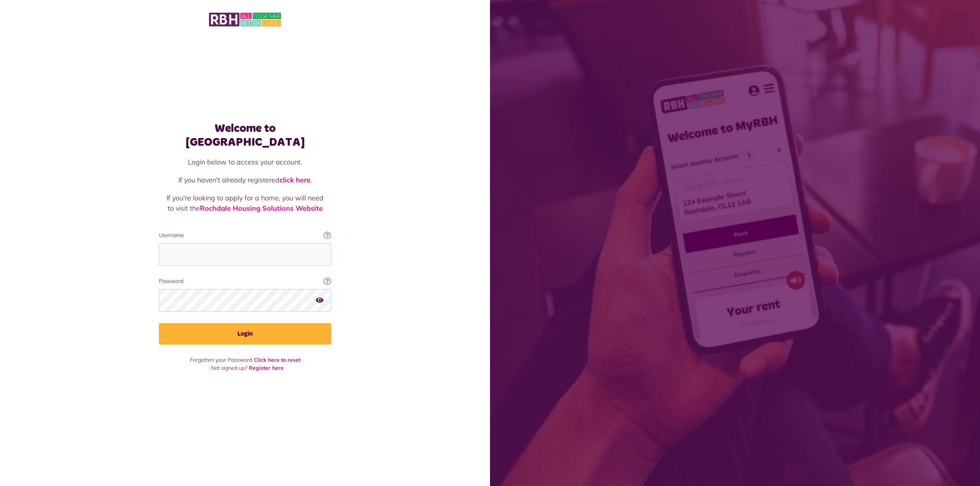 This screenshot has width=980, height=486. I want to click on span: Not signed up?, so click(229, 368).